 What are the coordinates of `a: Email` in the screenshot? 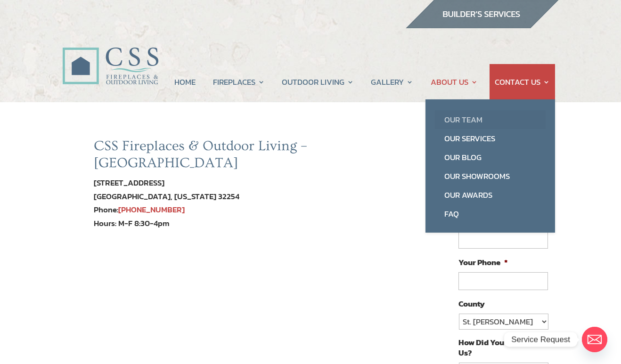 It's located at (594, 340).